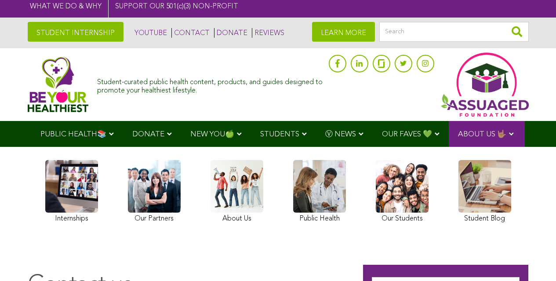 Image resolution: width=556 pixels, height=281 pixels. What do you see at coordinates (149, 33) in the screenshot?
I see `a: YOUTUBE` at bounding box center [149, 33].